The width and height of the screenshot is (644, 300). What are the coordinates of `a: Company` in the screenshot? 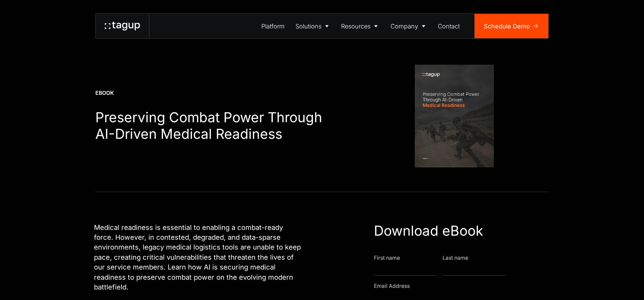 It's located at (409, 26).